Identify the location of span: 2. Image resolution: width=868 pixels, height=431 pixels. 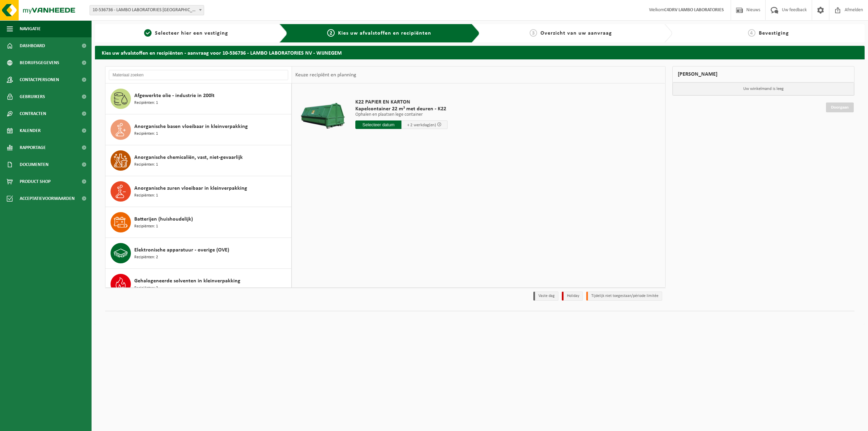
(331, 33).